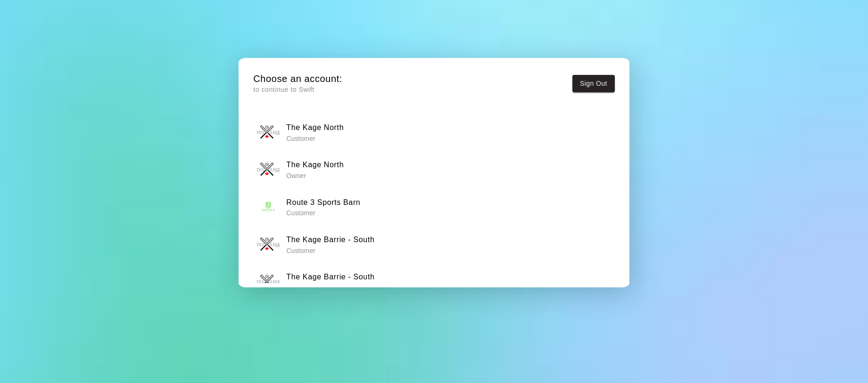 The image size is (868, 383). I want to click on button: The Kage NorthThe Kage North Customer, so click(433, 132).